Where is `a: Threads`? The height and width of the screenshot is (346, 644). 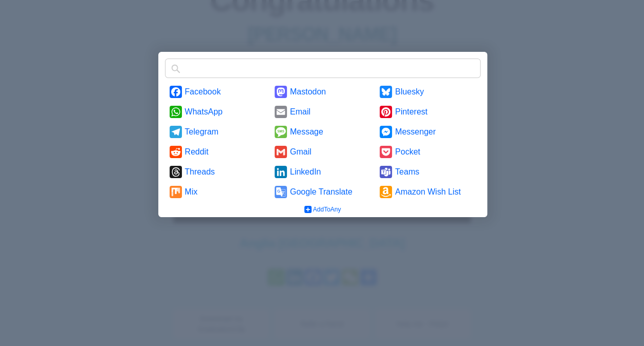 a: Threads is located at coordinates (217, 172).